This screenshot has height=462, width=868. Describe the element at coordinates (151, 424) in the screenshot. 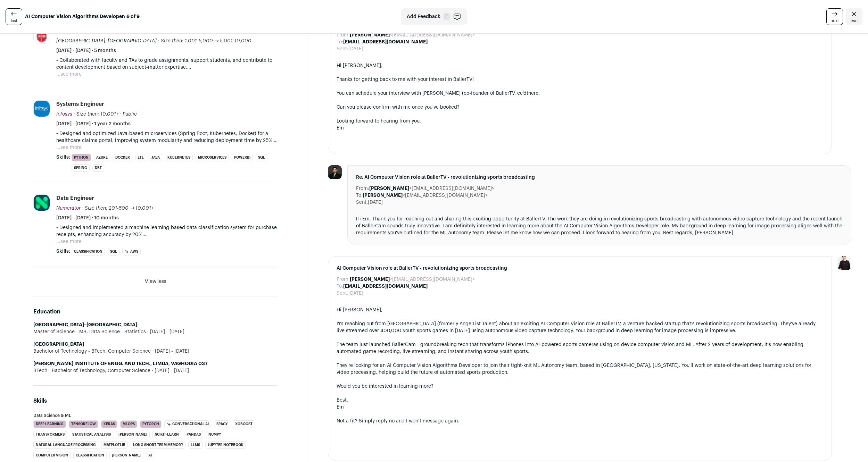

I see `li: PyTorch` at that location.